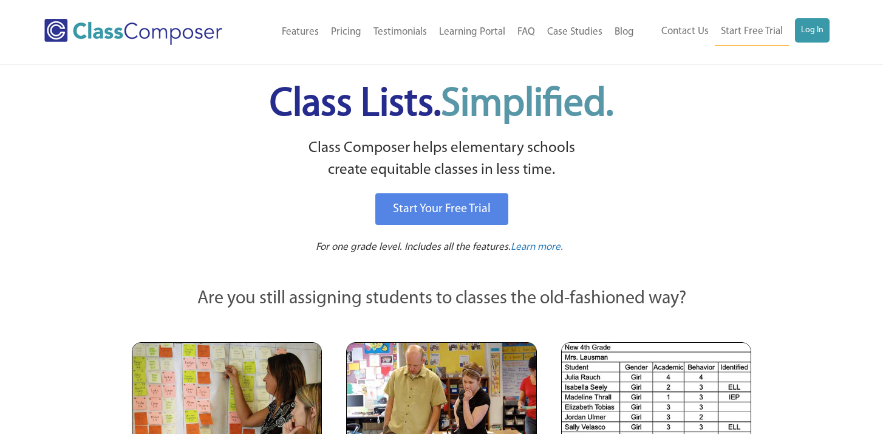  What do you see at coordinates (537, 247) in the screenshot?
I see `span: Learn more.` at bounding box center [537, 247].